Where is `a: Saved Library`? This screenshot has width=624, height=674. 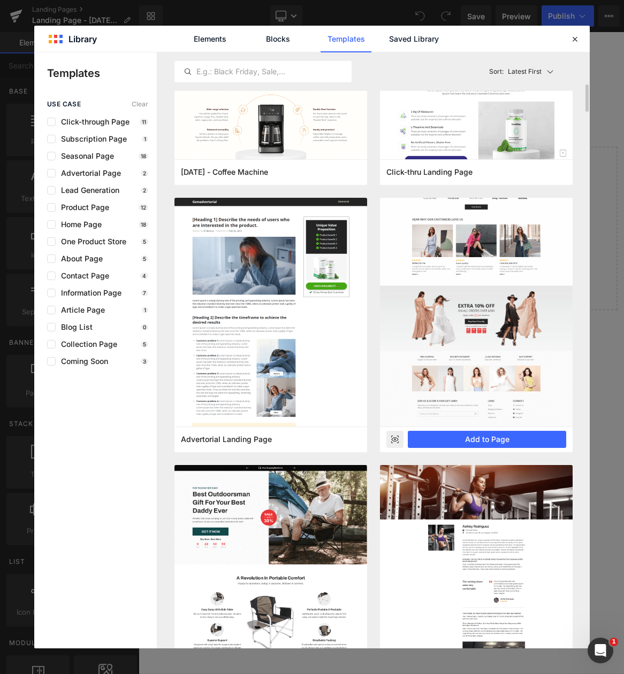
a: Saved Library is located at coordinates (413, 39).